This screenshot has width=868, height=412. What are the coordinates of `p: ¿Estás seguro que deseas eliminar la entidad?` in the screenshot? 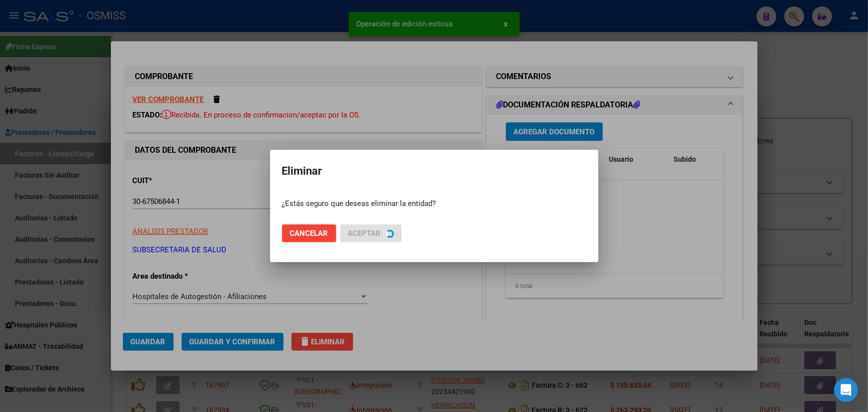 It's located at (435, 203).